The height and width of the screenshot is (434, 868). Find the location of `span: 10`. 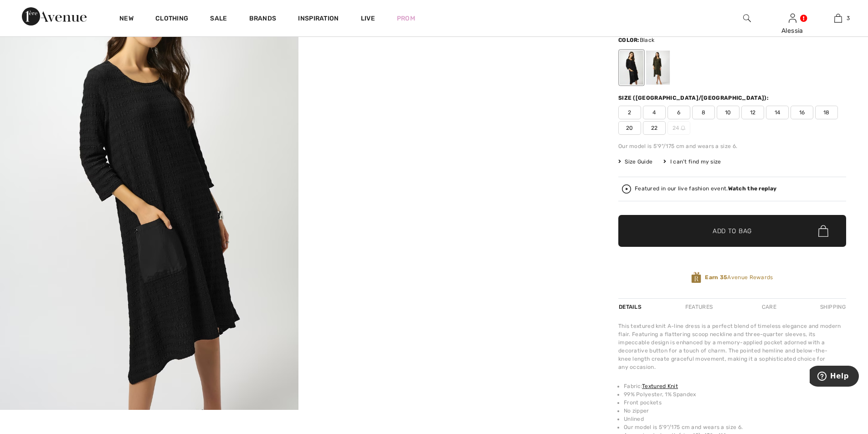

span: 10 is located at coordinates (728, 112).